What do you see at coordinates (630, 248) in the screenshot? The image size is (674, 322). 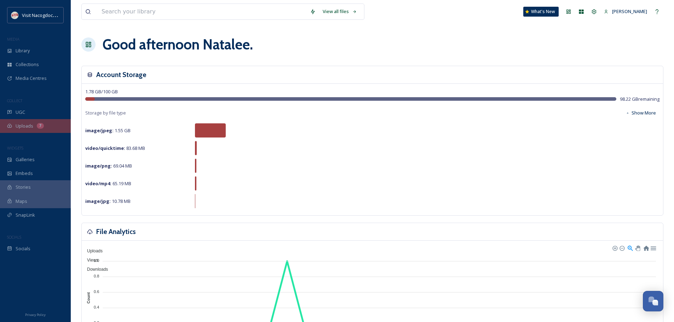 I see `div: Selection Zoom` at bounding box center [630, 248].